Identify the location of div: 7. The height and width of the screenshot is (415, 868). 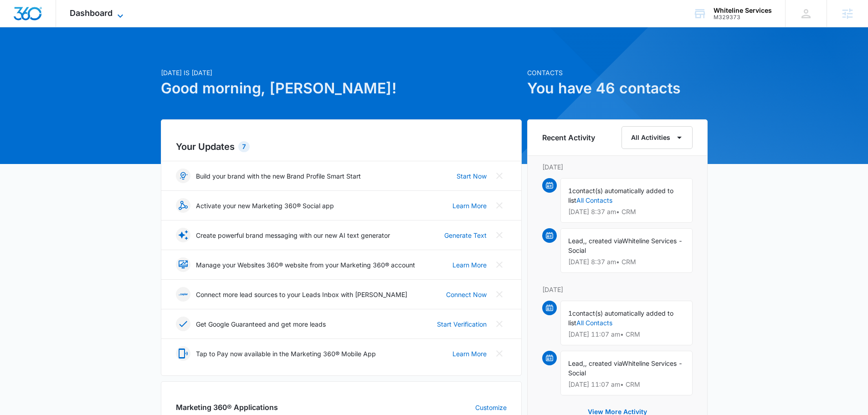
(244, 147).